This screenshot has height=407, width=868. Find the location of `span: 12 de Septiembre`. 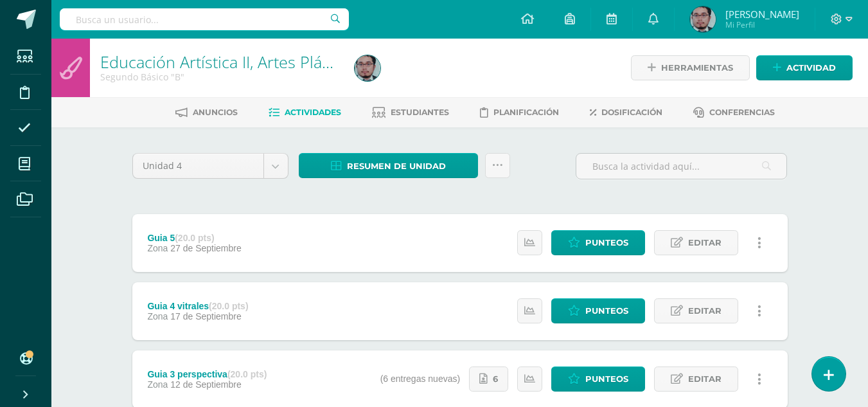

span: 12 de Septiembre is located at coordinates (206, 384).